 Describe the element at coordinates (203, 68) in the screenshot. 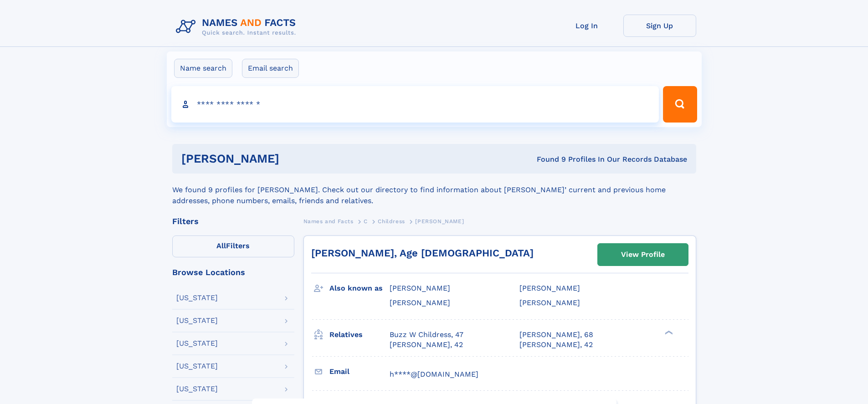

I see `label: Name search` at that location.